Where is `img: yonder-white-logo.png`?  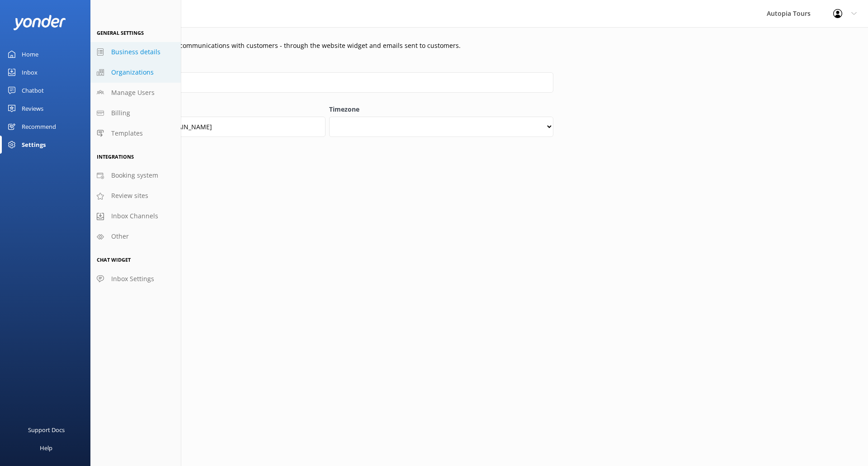
img: yonder-white-logo.png is located at coordinates (39, 22).